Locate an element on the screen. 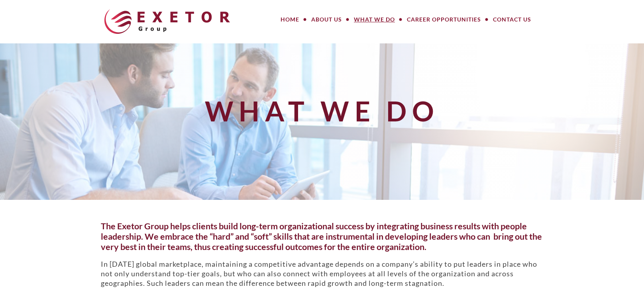  a: What We Do is located at coordinates (374, 19).